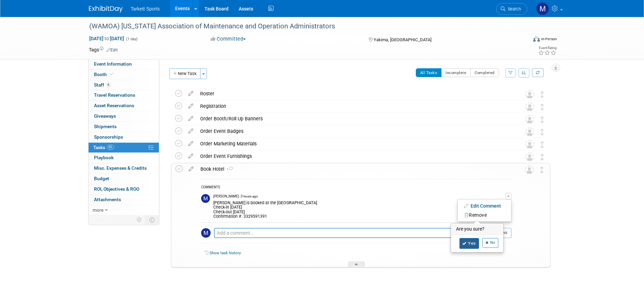  Describe the element at coordinates (469, 244) in the screenshot. I see `a: Yes` at that location.